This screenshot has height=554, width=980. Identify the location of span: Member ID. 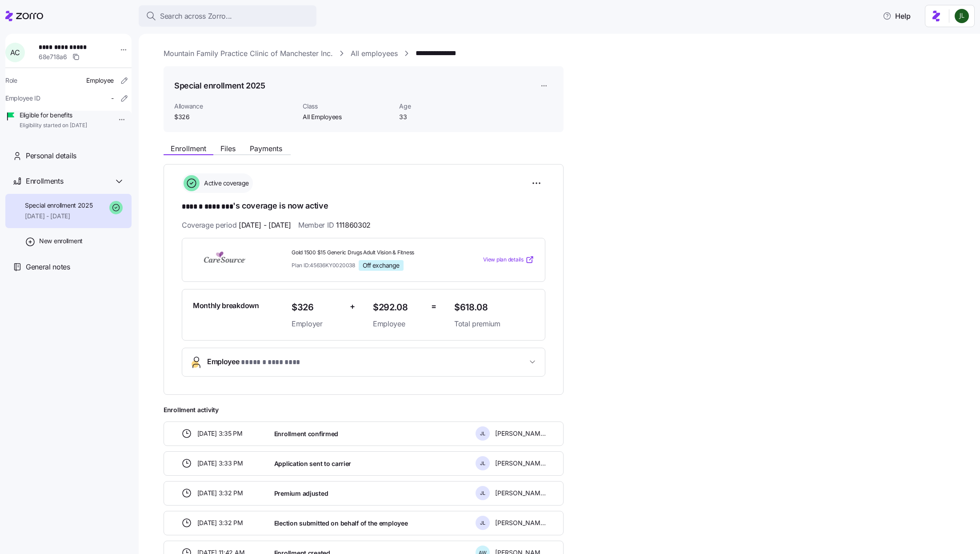
(335, 225).